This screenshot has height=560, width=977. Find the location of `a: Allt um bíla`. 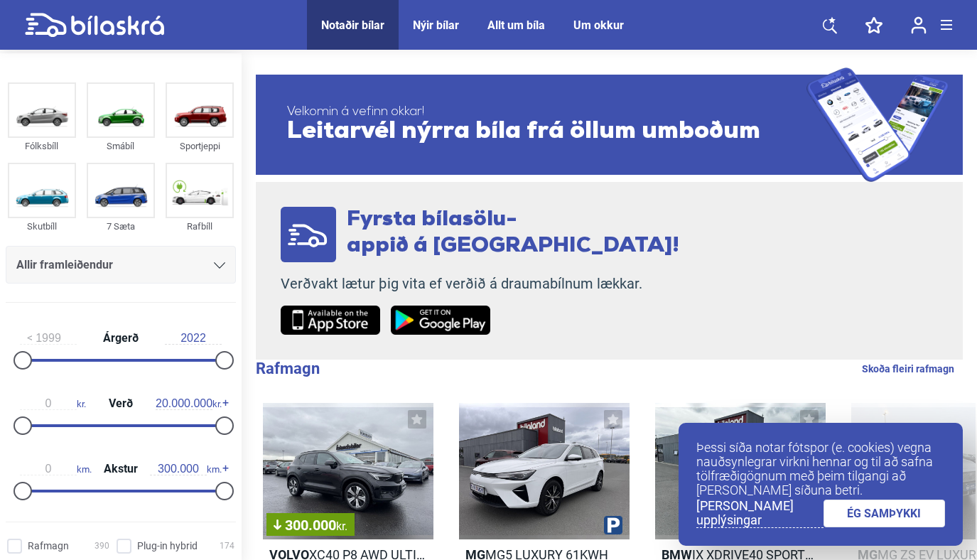

a: Allt um bíla is located at coordinates (515, 25).